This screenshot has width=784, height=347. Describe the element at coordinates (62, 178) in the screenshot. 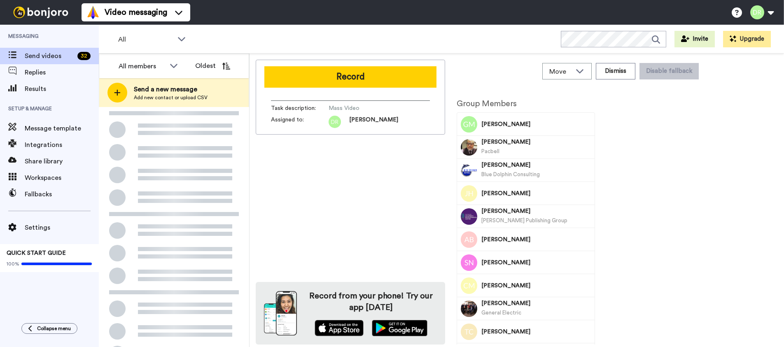

I see `span: Workspaces` at that location.